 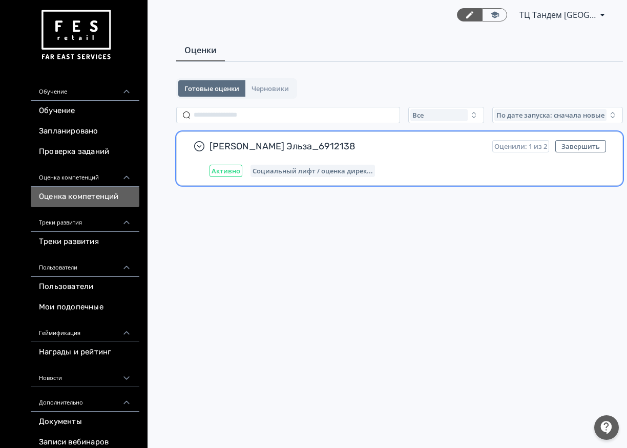 What do you see at coordinates (85, 353) in the screenshot?
I see `a: Награды и рейтинг` at bounding box center [85, 353].